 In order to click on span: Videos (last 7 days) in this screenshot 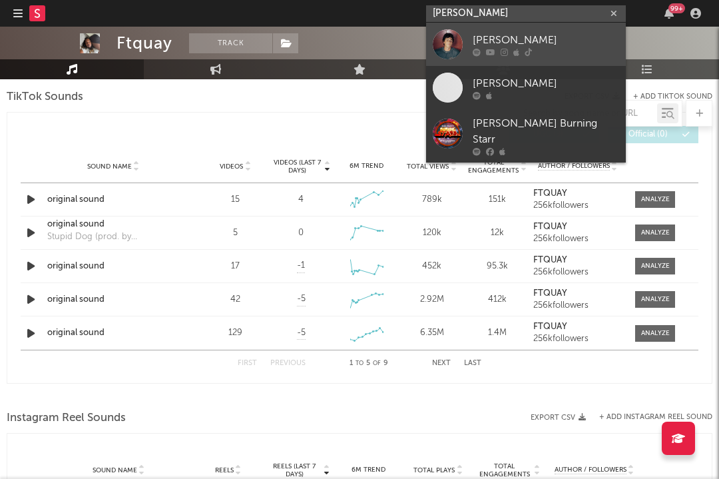, I will do `click(297, 166)`.